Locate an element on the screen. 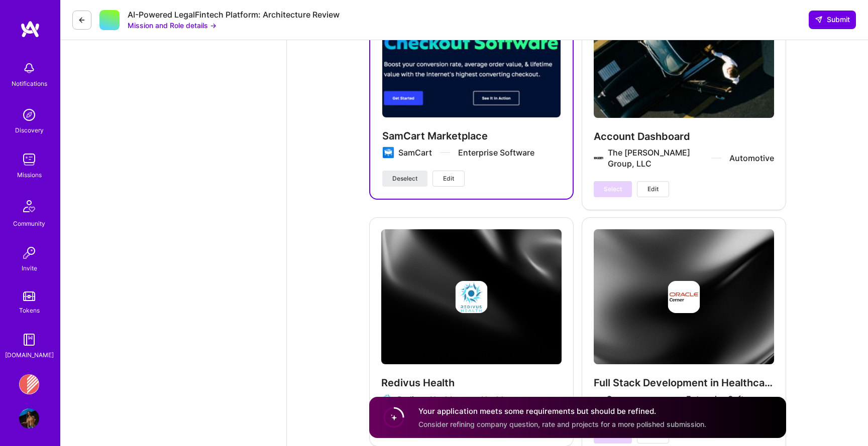 The height and width of the screenshot is (446, 868). img: teamwork is located at coordinates (29, 160).